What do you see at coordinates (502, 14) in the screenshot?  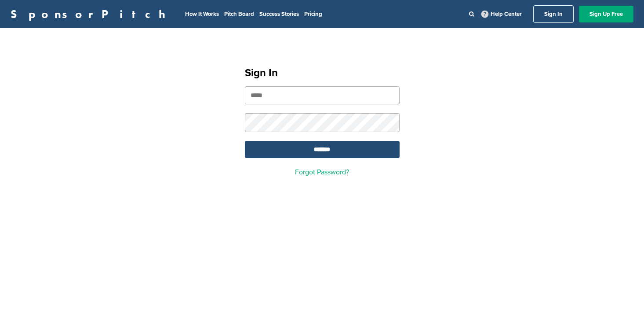 I see `a: Help Center` at bounding box center [502, 14].